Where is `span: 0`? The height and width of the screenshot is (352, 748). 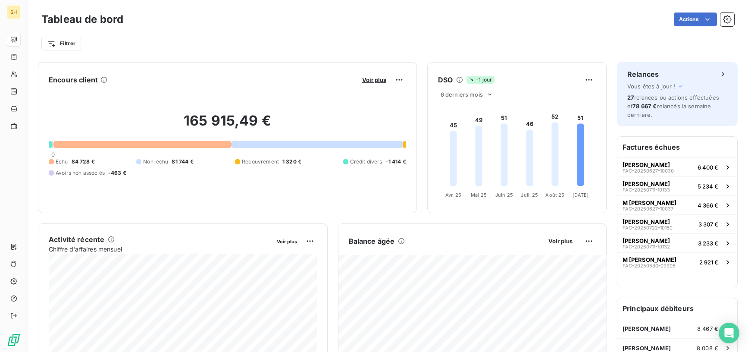 span: 0 is located at coordinates (53, 154).